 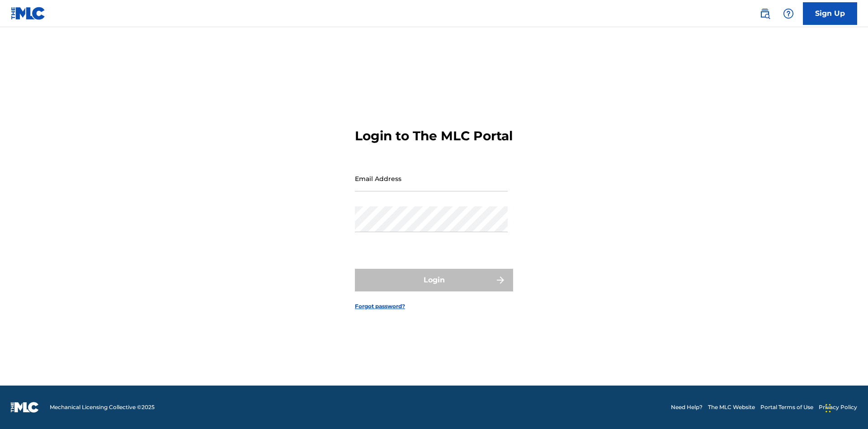 What do you see at coordinates (788, 14) in the screenshot?
I see `div: Help` at bounding box center [788, 14].